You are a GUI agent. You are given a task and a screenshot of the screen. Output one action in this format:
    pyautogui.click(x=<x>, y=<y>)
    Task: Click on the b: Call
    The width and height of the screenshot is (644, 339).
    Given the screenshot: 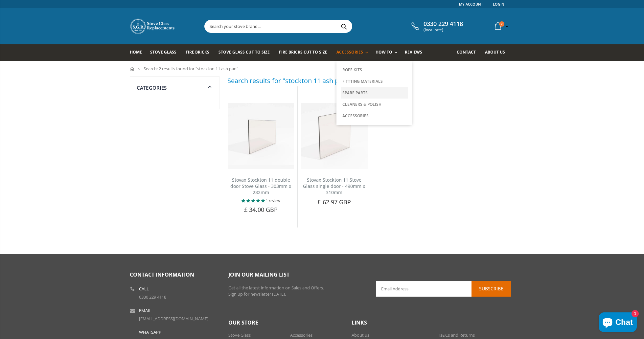 What is the action you would take?
    pyautogui.click(x=144, y=289)
    